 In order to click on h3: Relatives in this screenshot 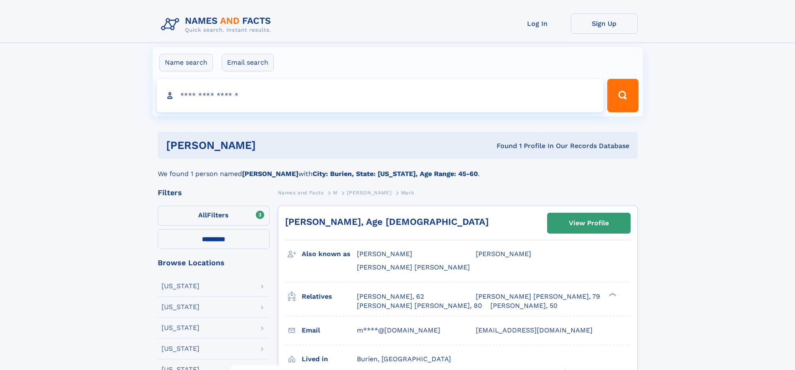, I will do `click(329, 297)`.